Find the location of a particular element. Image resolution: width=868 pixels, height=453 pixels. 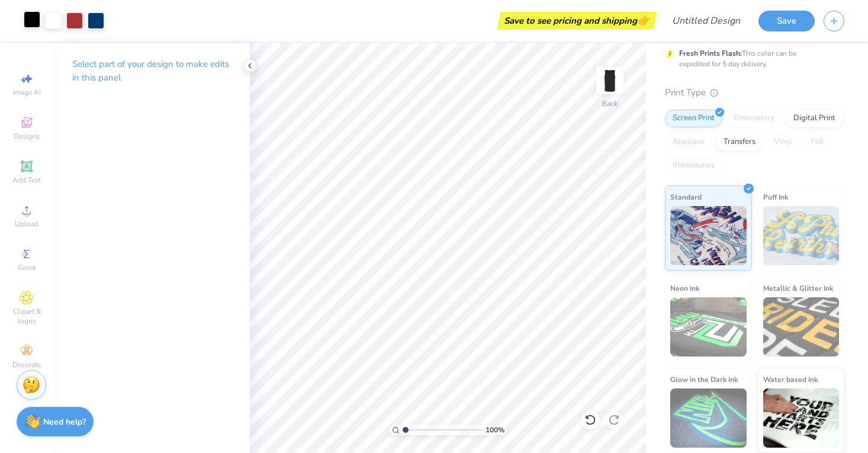

span: Neon Ink is located at coordinates (684, 288).